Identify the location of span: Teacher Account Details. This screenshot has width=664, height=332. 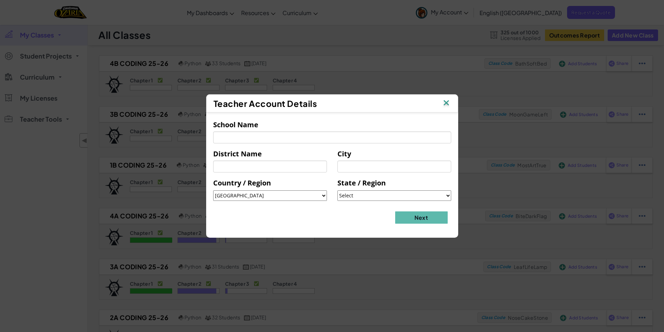
(265, 103).